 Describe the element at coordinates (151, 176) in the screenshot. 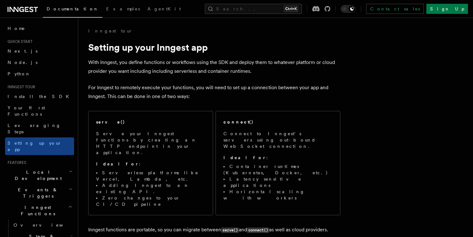

I see `li: Serverless platforms like Vercel, Lambda, etc.` at that location.